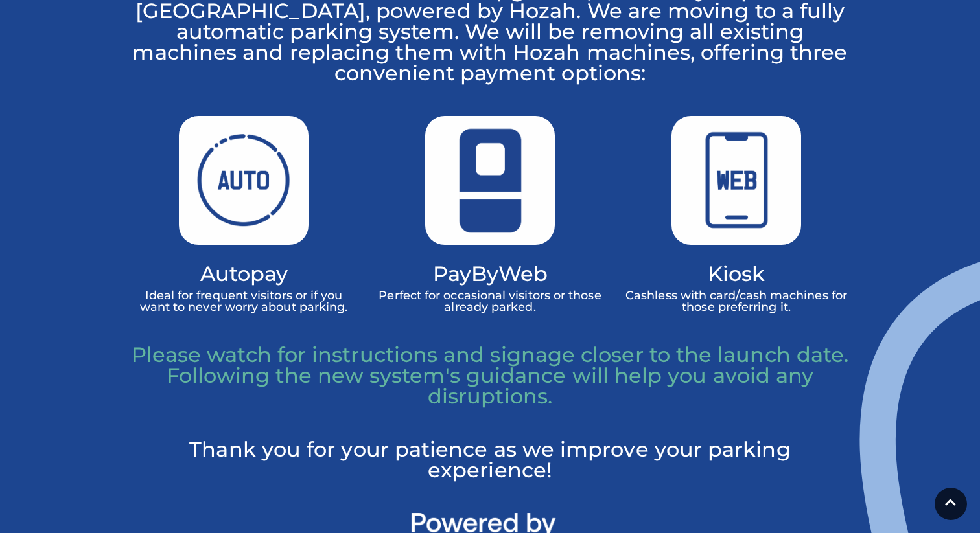  Describe the element at coordinates (490, 302) in the screenshot. I see `p: Perfect for occasional visitors or those already parked.` at that location.